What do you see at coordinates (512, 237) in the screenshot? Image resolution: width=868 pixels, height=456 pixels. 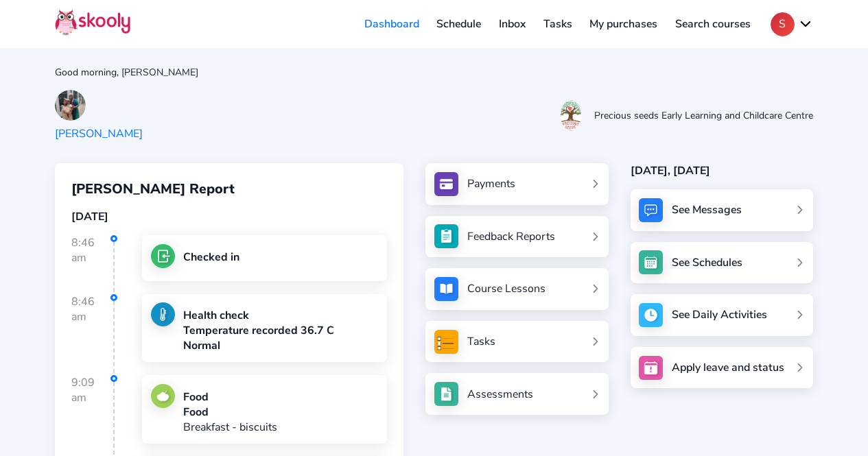 I see `div: Feedback Reports` at bounding box center [512, 237].